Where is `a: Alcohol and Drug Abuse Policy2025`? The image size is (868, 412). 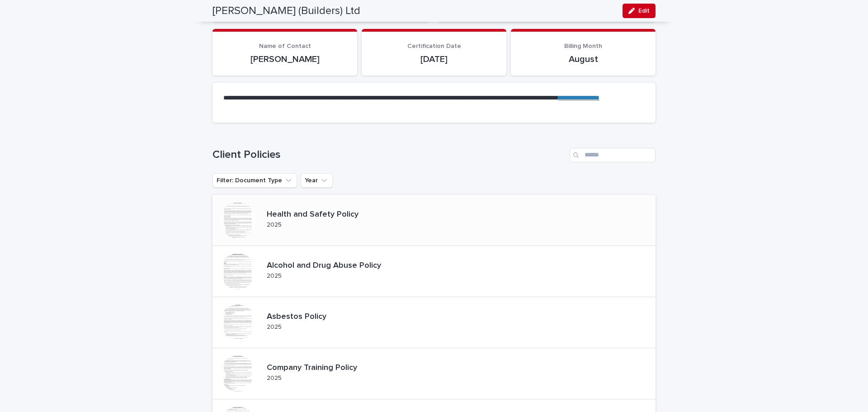
a: Alcohol and Drug Abuse Policy2025 is located at coordinates (434, 272).